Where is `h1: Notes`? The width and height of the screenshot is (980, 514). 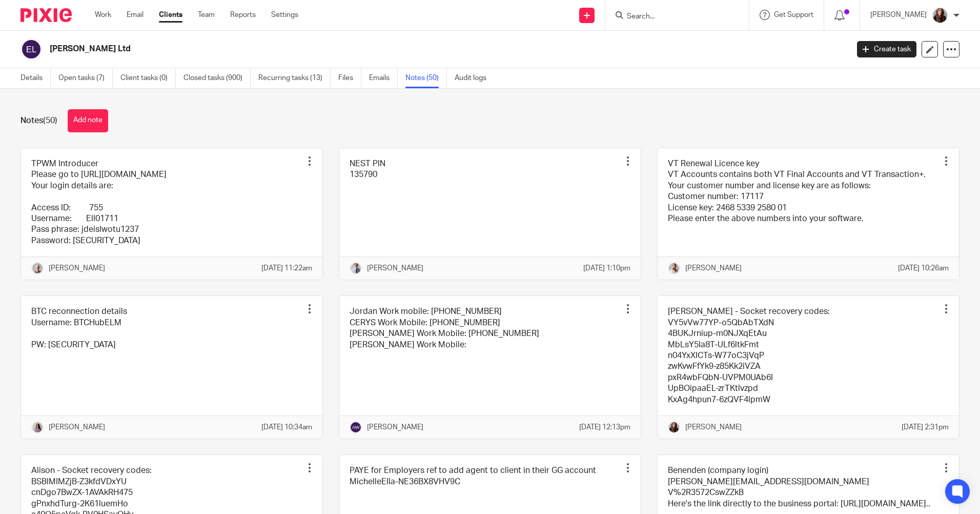 h1: Notes is located at coordinates (39, 120).